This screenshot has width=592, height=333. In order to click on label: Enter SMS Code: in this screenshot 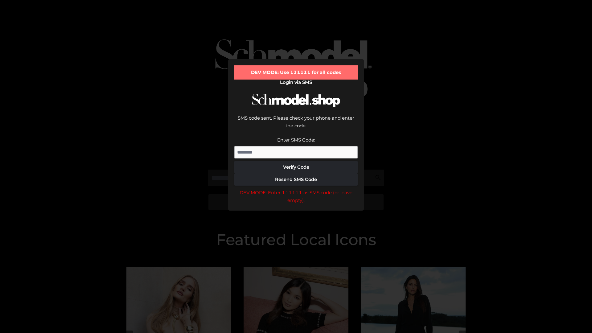, I will do `click(296, 140)`.